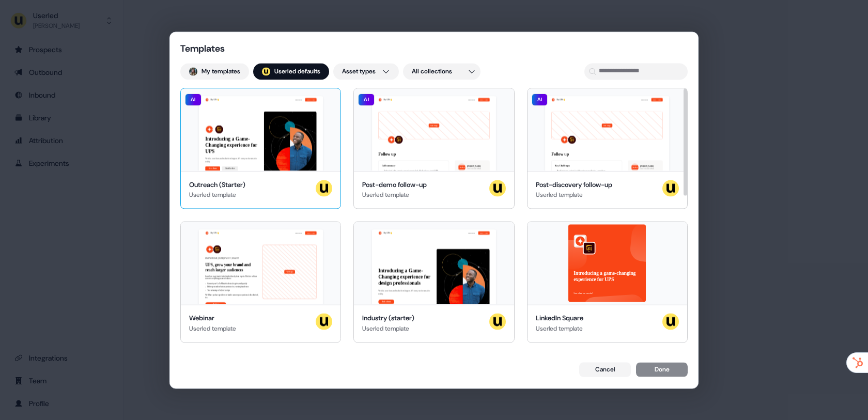 Image resolution: width=868 pixels, height=420 pixels. What do you see at coordinates (291, 71) in the screenshot?
I see `button: userled logo;Userled defaults` at bounding box center [291, 71].